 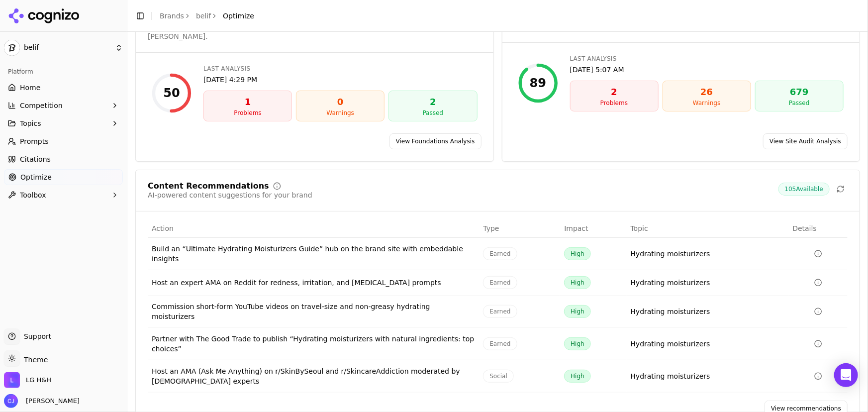 What do you see at coordinates (248, 102) in the screenshot?
I see `div: 1` at bounding box center [248, 102].